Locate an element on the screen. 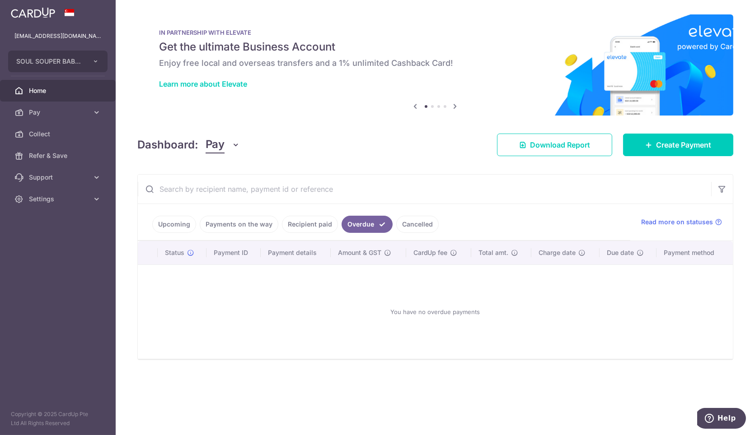 The width and height of the screenshot is (755, 435). a: Upcoming is located at coordinates (174, 224).